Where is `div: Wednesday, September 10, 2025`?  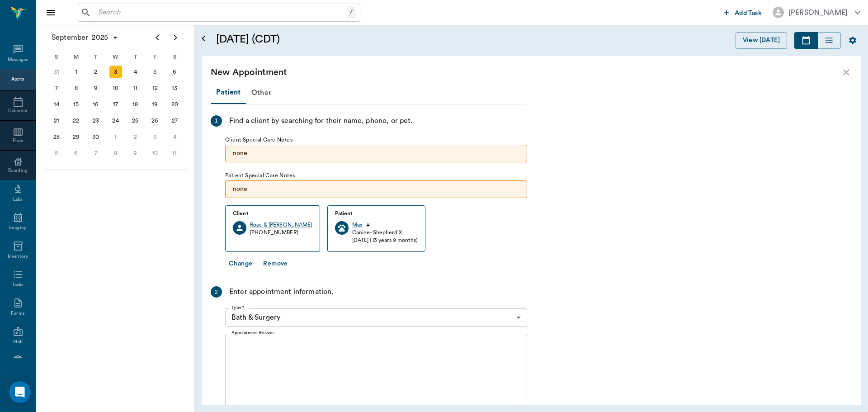 div: Wednesday, September 10, 2025 is located at coordinates (116, 88).